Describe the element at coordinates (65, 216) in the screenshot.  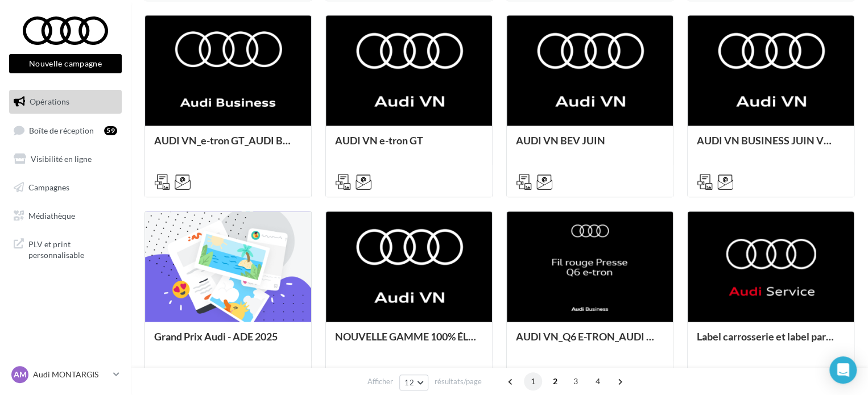
I see `a: Médiathèque` at that location.